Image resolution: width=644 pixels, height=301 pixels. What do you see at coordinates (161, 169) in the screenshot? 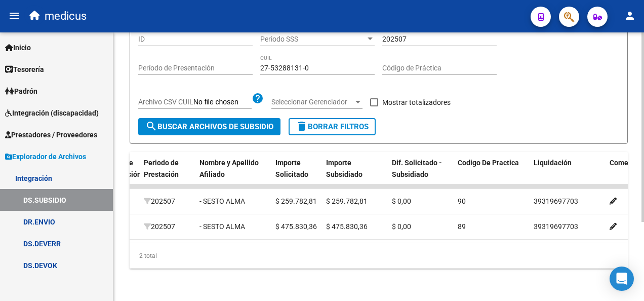
I see `span: Periodo de Prestación` at bounding box center [161, 169].